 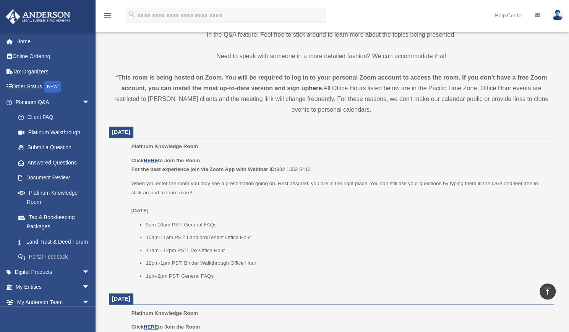 What do you see at coordinates (108, 15) in the screenshot?
I see `i: menu` at bounding box center [108, 15].